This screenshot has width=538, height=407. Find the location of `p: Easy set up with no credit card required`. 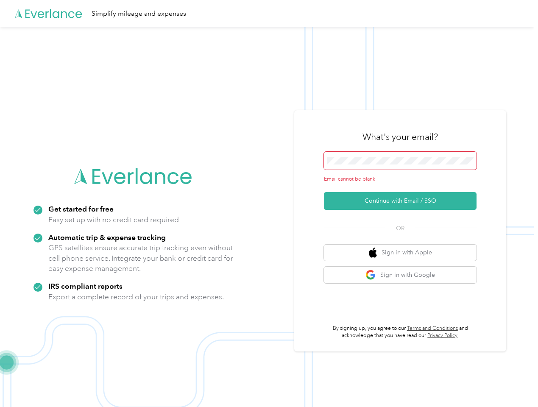

p: Easy set up with no credit card required is located at coordinates (114, 219).